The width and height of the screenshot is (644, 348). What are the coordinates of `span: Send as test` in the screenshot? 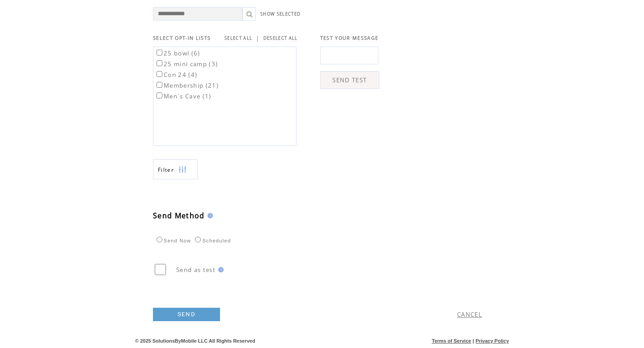 It's located at (196, 270).